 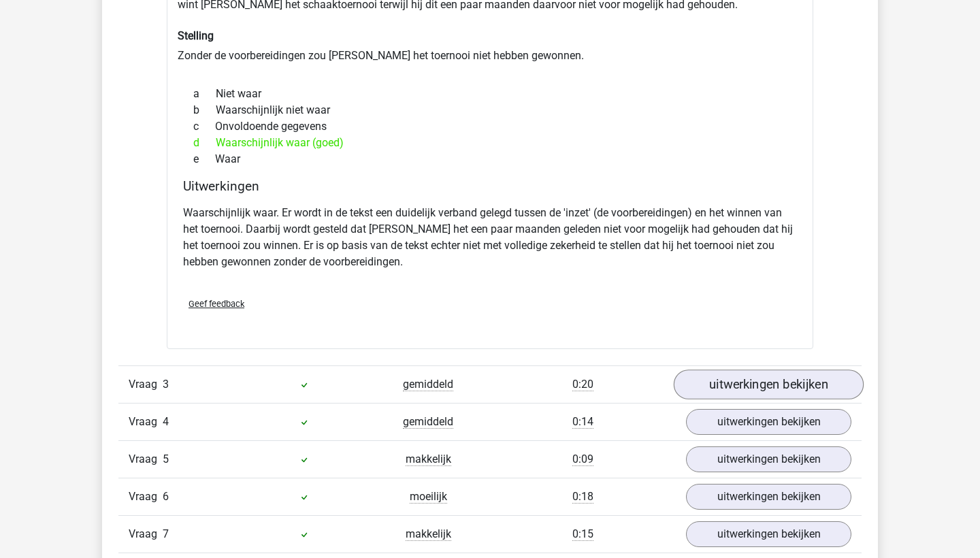 What do you see at coordinates (490, 127) in the screenshot?
I see `div: Onvoldoende gegevens` at bounding box center [490, 127].